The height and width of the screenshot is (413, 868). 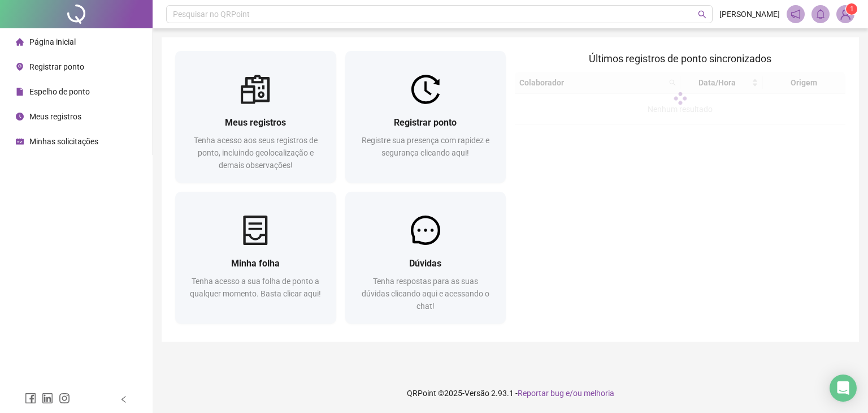 I want to click on span: Dúvidas, so click(x=425, y=263).